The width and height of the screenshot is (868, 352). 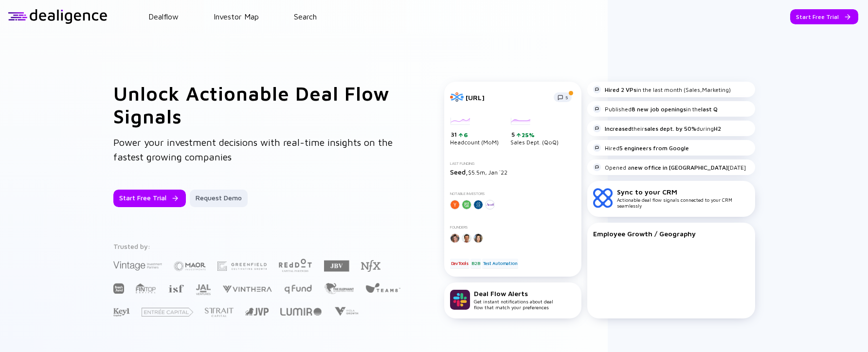 I want to click on strong: sales dept. by 50%, so click(x=670, y=129).